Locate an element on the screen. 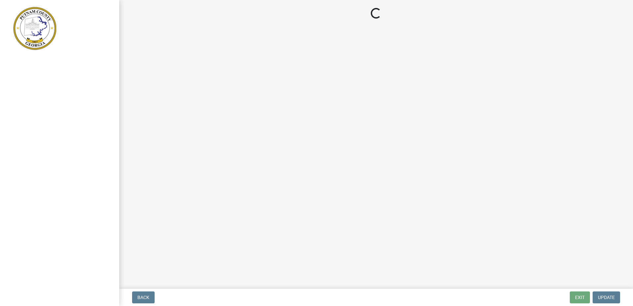 This screenshot has height=306, width=633. span: Back is located at coordinates (143, 297).